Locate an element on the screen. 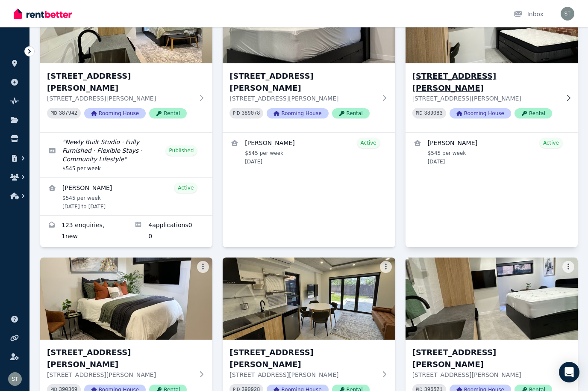 This screenshot has width=588, height=391. a: View details for Erica lancu is located at coordinates (126, 197).